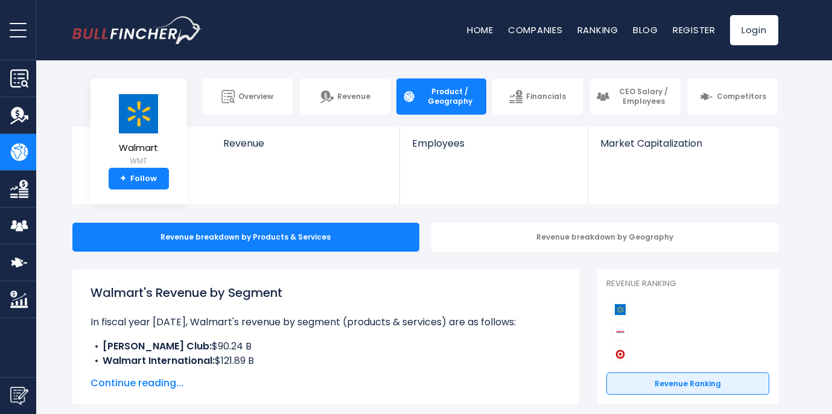  Describe the element at coordinates (598, 30) in the screenshot. I see `a: Ranking` at that location.